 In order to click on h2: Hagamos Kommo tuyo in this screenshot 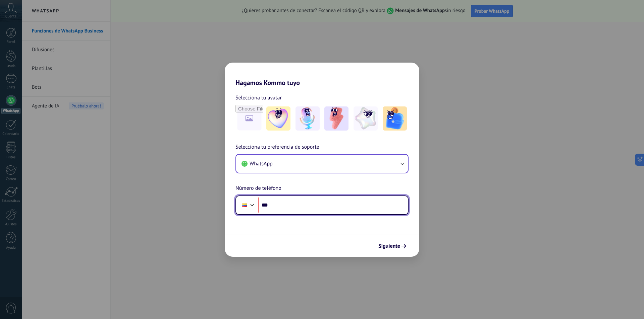, I will do `click(322, 75)`.